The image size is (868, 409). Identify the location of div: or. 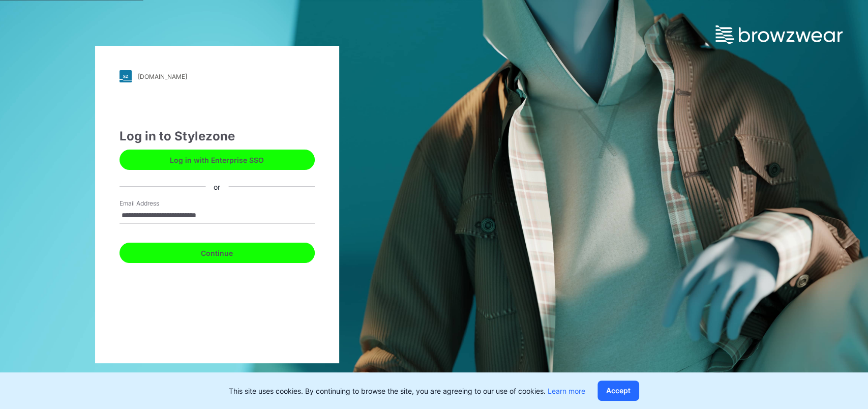
(216, 187).